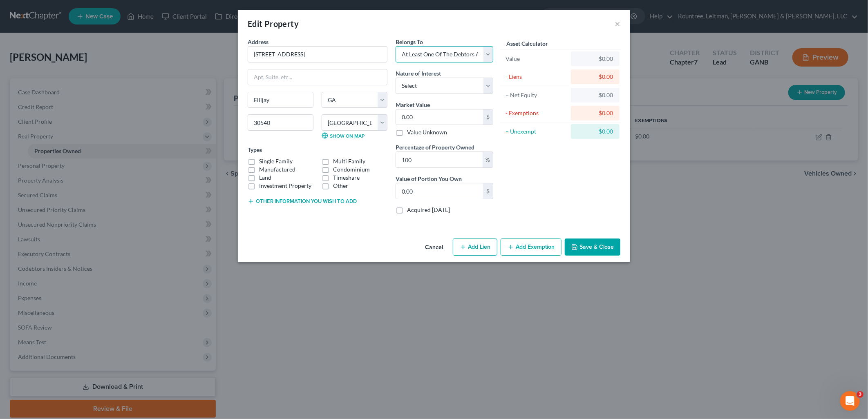 The image size is (868, 419). Describe the element at coordinates (280, 122) in the screenshot. I see `input: Enter zip...` at that location.